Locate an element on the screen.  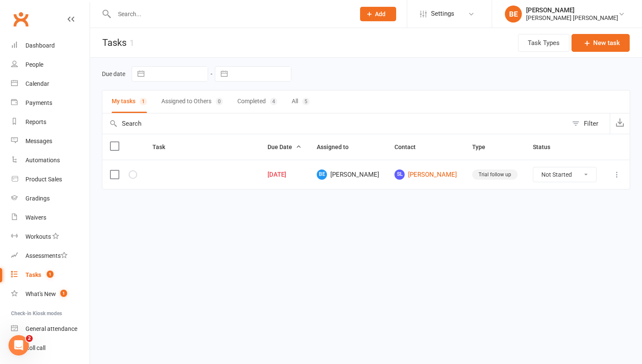
div: BE is located at coordinates (514, 14).